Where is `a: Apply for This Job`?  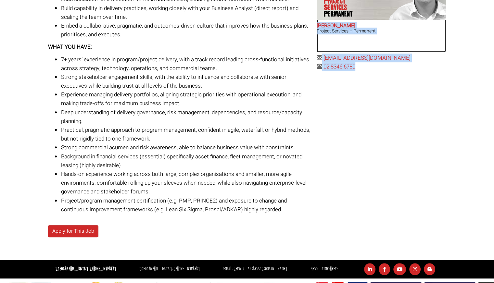 a: Apply for This Job is located at coordinates (73, 231).